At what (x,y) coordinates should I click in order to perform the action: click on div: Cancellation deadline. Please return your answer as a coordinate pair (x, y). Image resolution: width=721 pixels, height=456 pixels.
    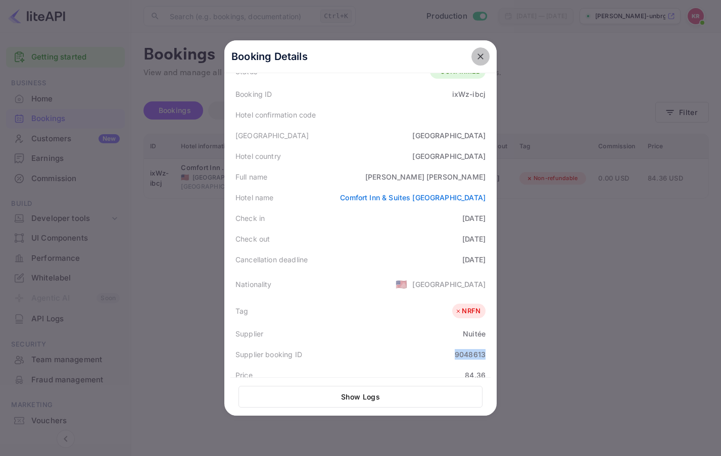
    Looking at the image, I should click on (271, 260).